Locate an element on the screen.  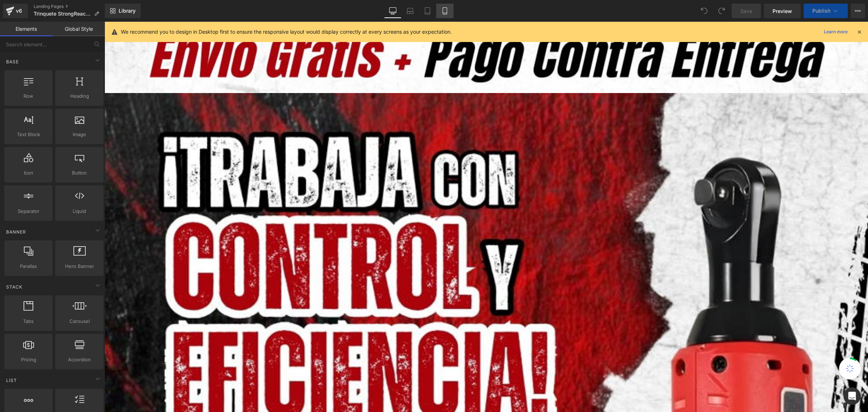
a: v6 is located at coordinates (15, 11).